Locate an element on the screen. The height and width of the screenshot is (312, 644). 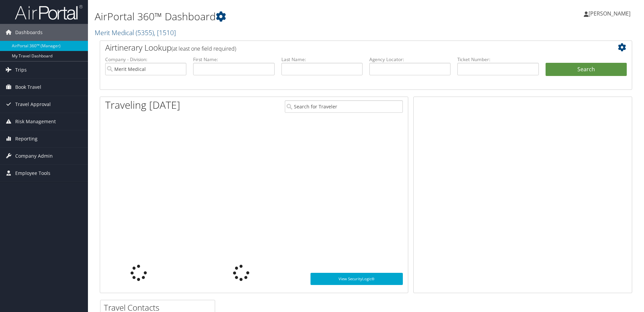
span: Book Travel is located at coordinates (28, 87).